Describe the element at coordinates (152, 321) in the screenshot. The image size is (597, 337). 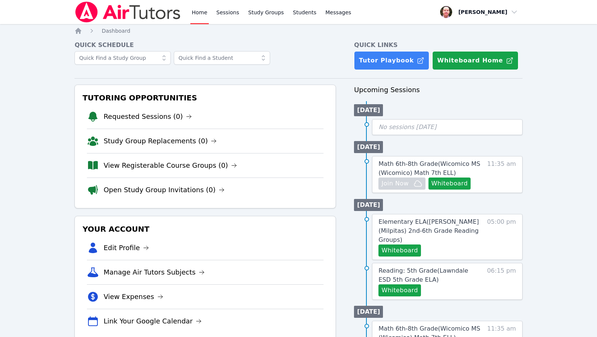
I see `a: Link Your Google Calendar` at that location.